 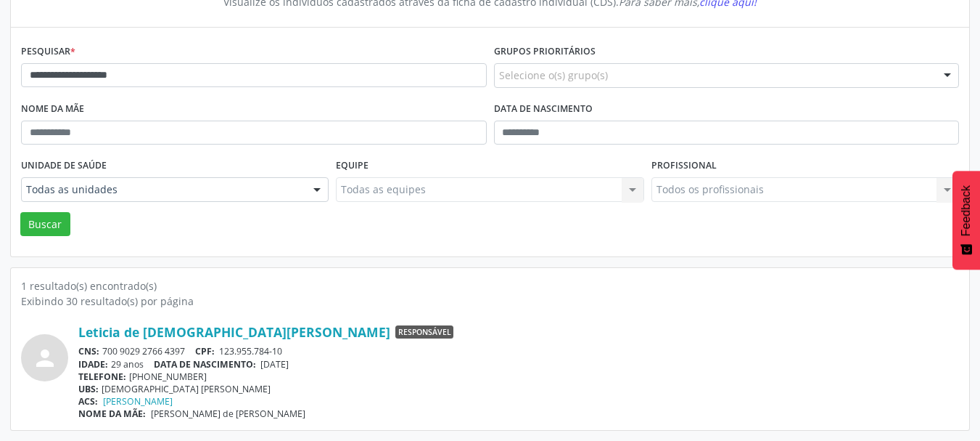 I want to click on label: Profissional, so click(x=684, y=165).